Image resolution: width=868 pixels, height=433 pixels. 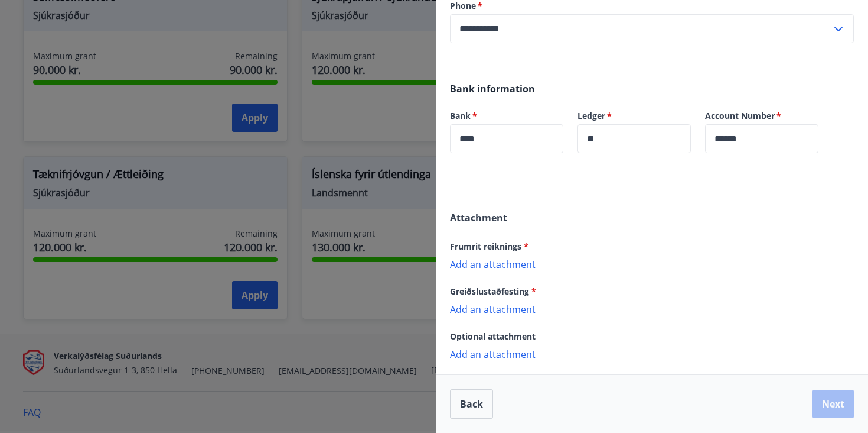 I want to click on span: Frumrit reiknings, so click(x=489, y=246).